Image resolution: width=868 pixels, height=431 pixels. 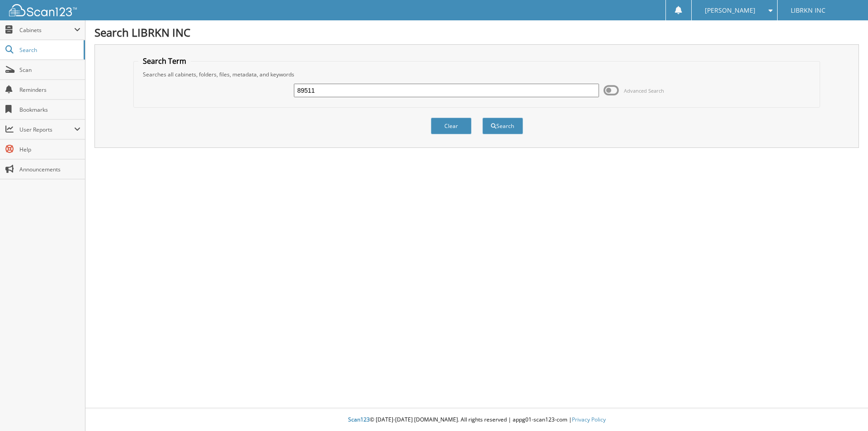 I want to click on button: Search, so click(x=503, y=126).